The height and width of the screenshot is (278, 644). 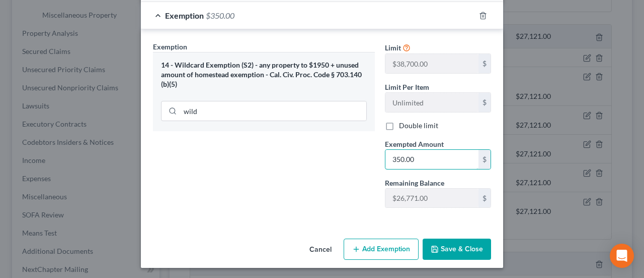 What do you see at coordinates (622, 255) in the screenshot?
I see `div: Open Intercom Messenger` at bounding box center [622, 255].